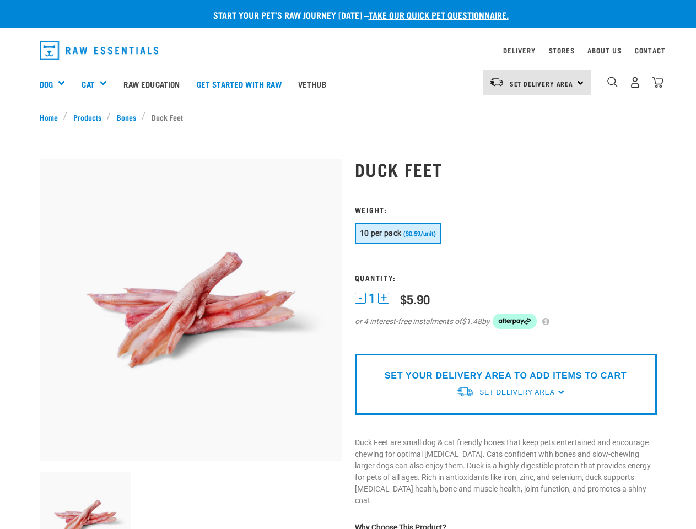 This screenshot has width=696, height=529. Describe the element at coordinates (506, 376) in the screenshot. I see `p: SET YOUR DELIVERY AREA TO ADD ITEMS TO CART` at that location.